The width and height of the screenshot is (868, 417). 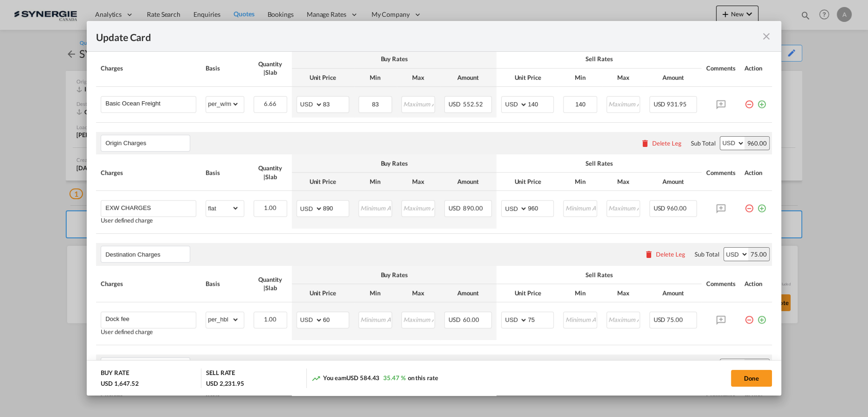 I want to click on md-input-container: Dock fee, so click(x=148, y=319).